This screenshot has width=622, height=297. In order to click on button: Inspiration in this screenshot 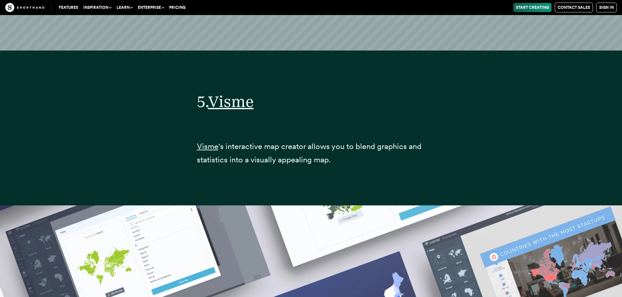, I will do `click(97, 8)`.